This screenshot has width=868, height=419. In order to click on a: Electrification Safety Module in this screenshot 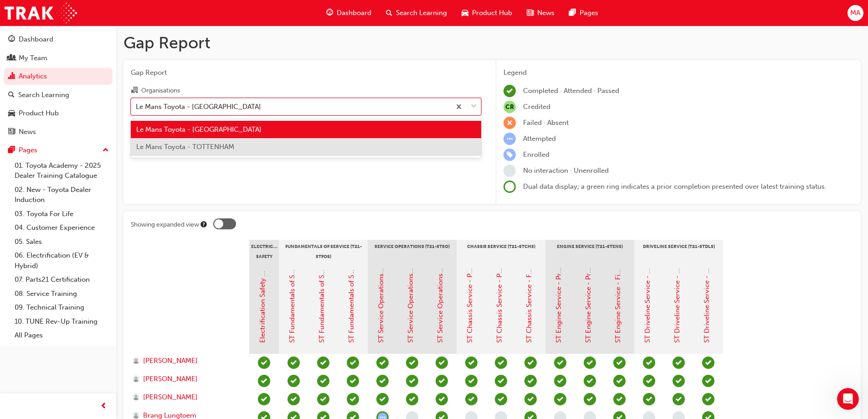, I will do `click(263, 298)`.